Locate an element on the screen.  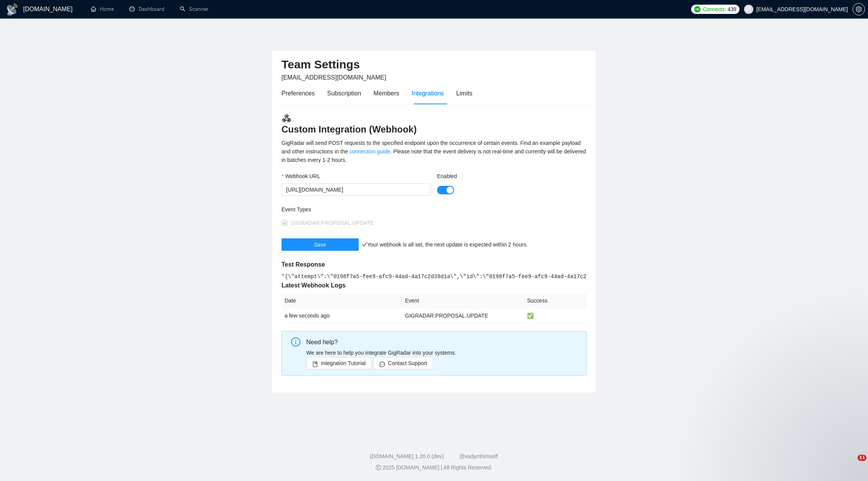
a: connection guide is located at coordinates (370, 151).